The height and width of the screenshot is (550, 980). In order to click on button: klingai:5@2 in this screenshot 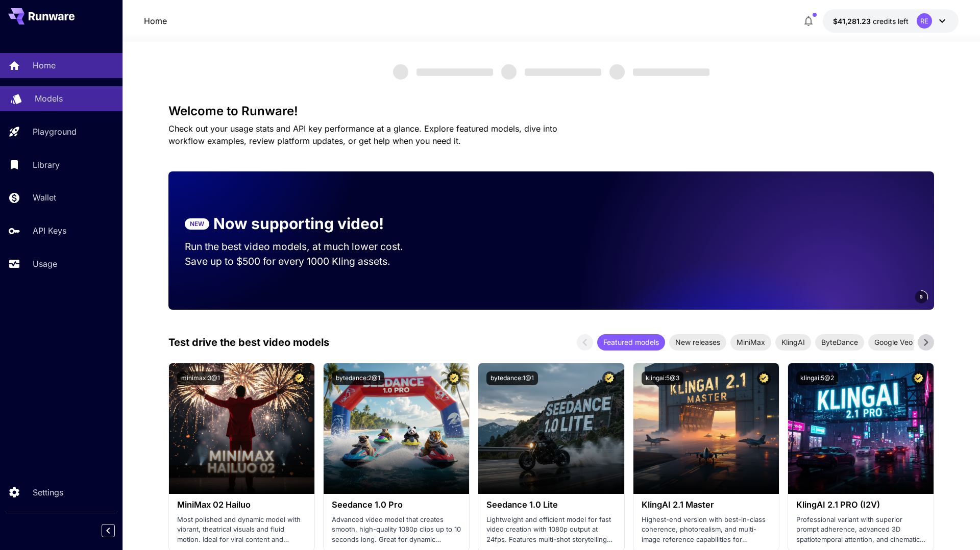, I will do `click(818, 378)`.